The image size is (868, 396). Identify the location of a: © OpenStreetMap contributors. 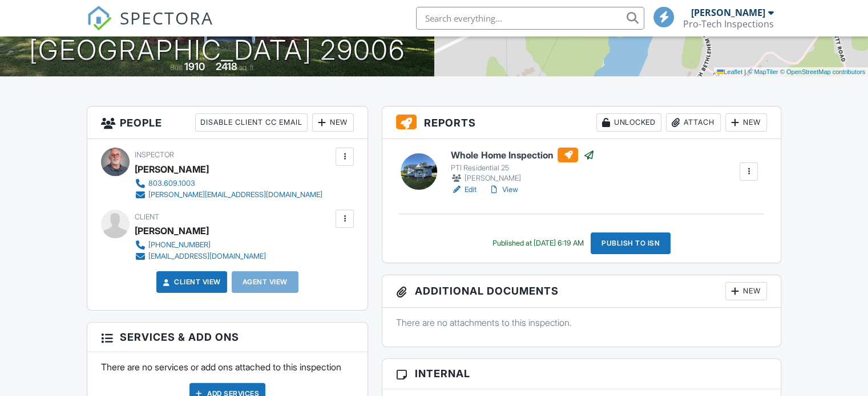
(822, 72).